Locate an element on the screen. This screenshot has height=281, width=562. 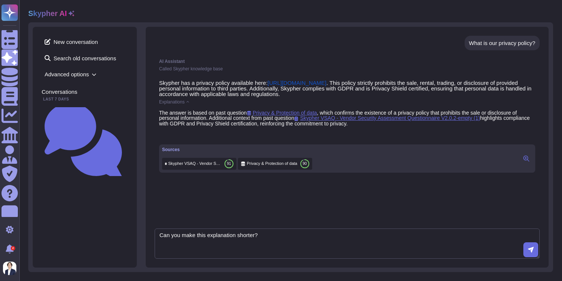
div: AI Assistant is located at coordinates (347, 61).